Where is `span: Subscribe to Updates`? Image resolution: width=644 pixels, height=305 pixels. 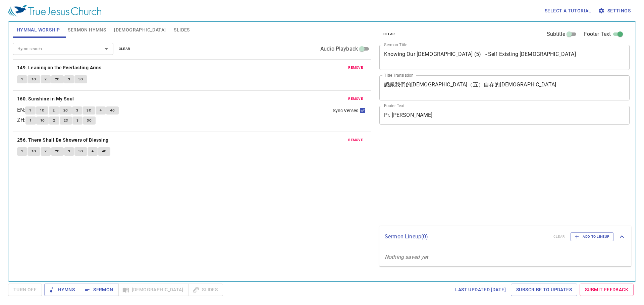
span: Subscribe to Updates is located at coordinates (544, 290).